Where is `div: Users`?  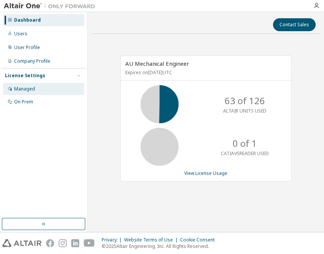 div: Users is located at coordinates (21, 34).